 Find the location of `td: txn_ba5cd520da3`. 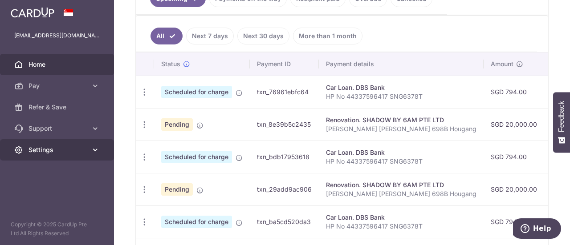

td: txn_ba5cd520da3 is located at coordinates (284, 222).